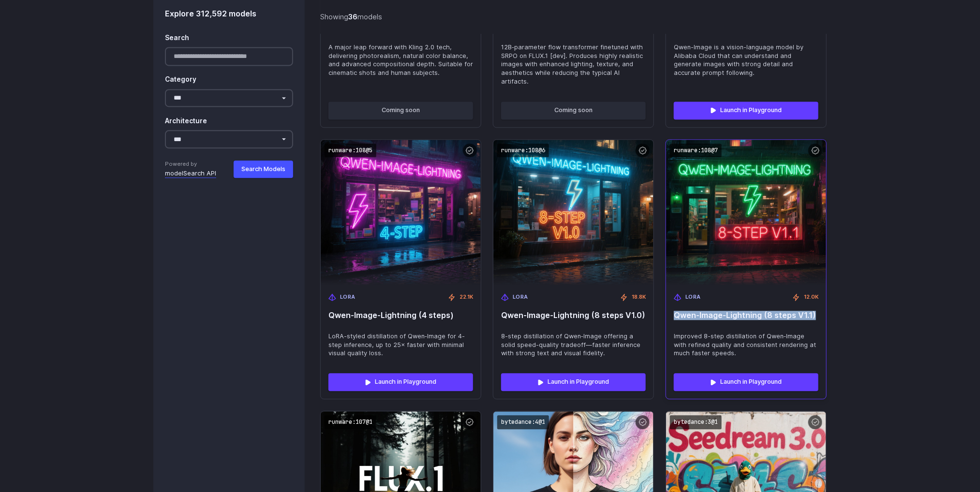 This screenshot has height=492, width=980. I want to click on img: Qwen‑Image-Lightning (4 steps), so click(401, 212).